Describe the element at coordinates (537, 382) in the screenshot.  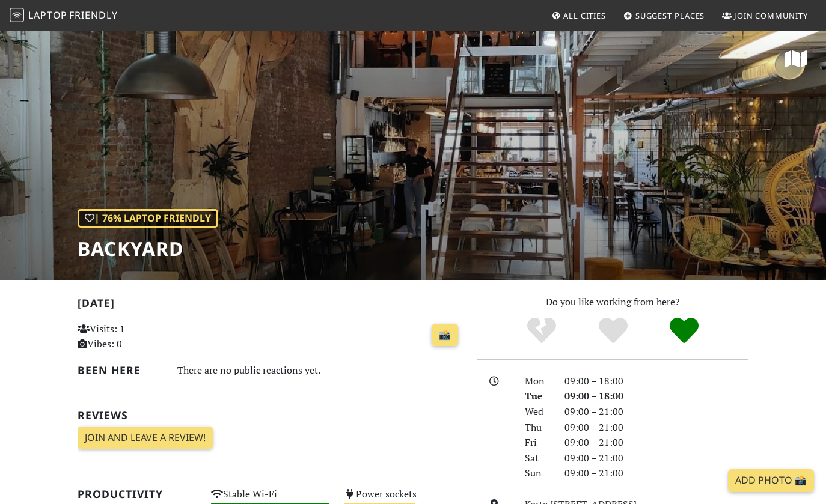
I see `div: Mon` at that location.